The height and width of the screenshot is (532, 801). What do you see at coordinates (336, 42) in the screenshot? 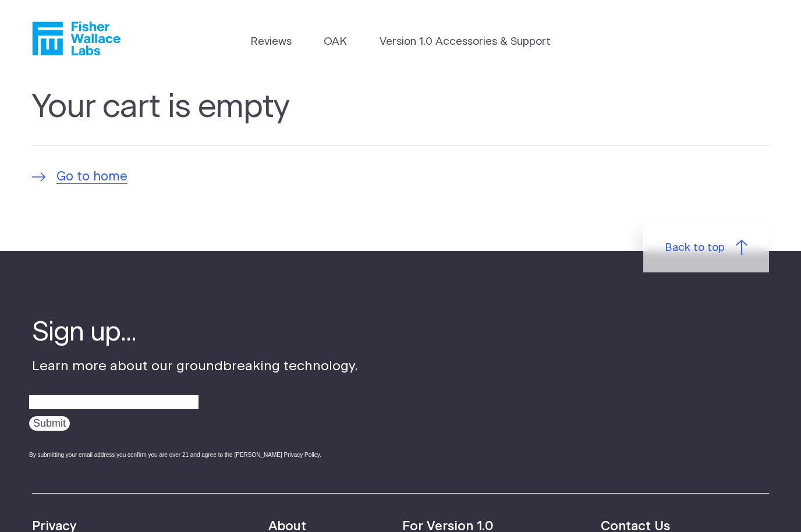
I see `a: OAK` at bounding box center [336, 42].